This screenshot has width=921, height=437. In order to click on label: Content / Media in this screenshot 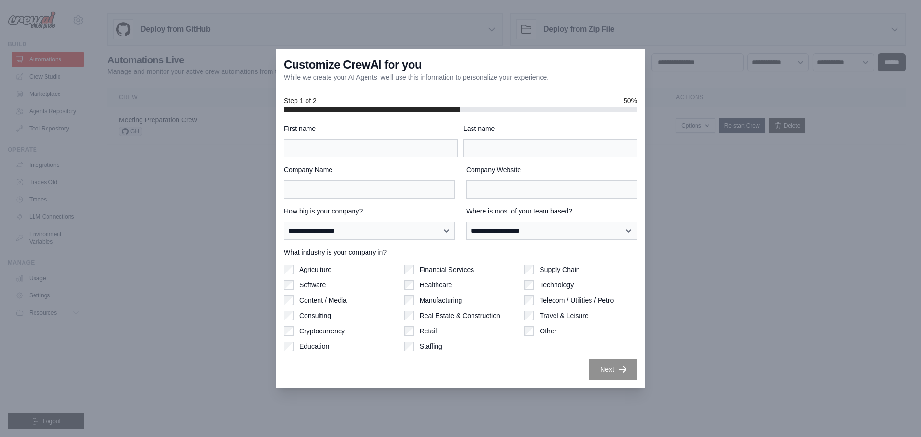, I will do `click(323, 300)`.